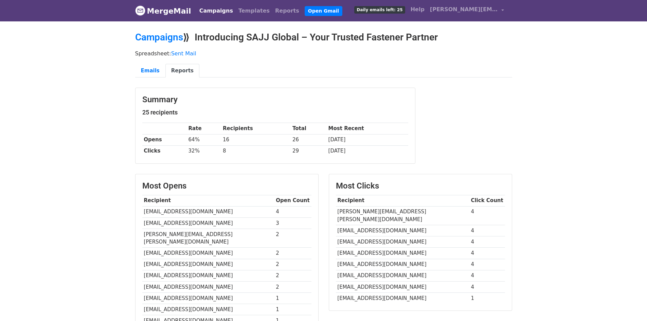 This screenshot has height=321, width=647. I want to click on td: 26, so click(309, 140).